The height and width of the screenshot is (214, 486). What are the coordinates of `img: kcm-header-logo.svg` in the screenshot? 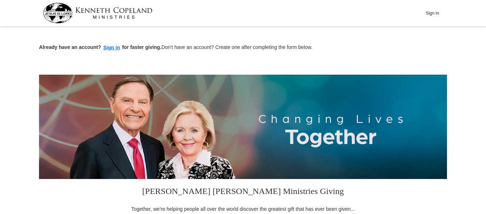 It's located at (98, 13).